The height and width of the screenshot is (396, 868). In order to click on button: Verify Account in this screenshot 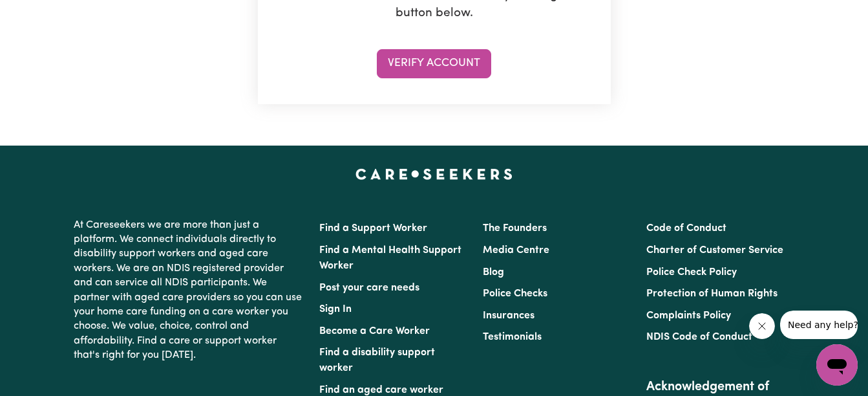, I will do `click(434, 64)`.